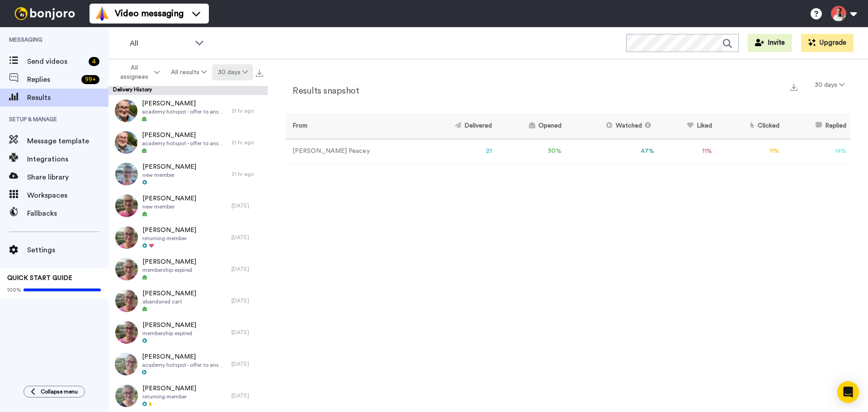  Describe the element at coordinates (457, 126) in the screenshot. I see `th: Delivered` at that location.